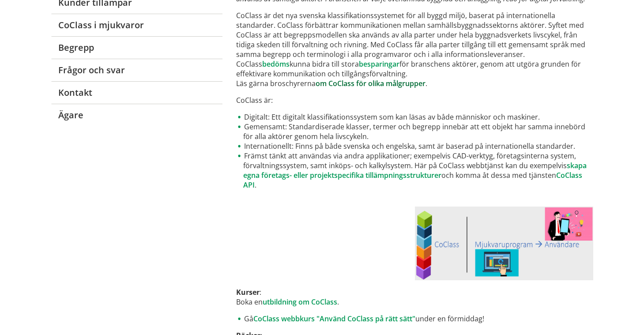  What do you see at coordinates (414, 319) in the screenshot?
I see `li: Gå under en förmiddag!` at bounding box center [414, 319].